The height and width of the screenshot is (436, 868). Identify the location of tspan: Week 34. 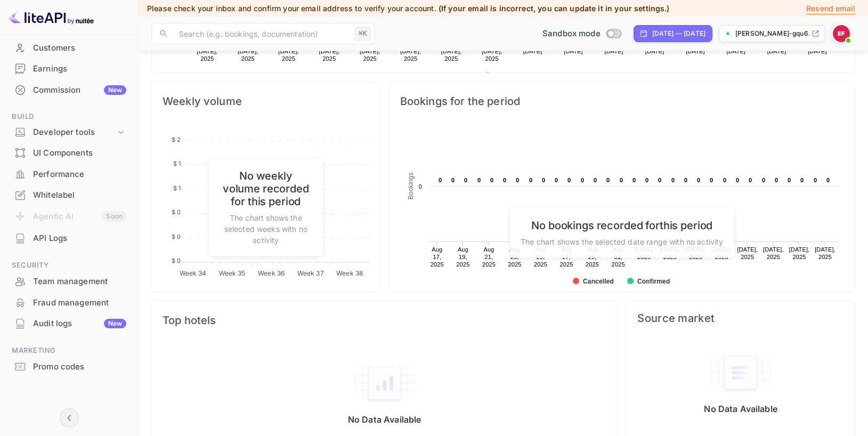
(193, 273).